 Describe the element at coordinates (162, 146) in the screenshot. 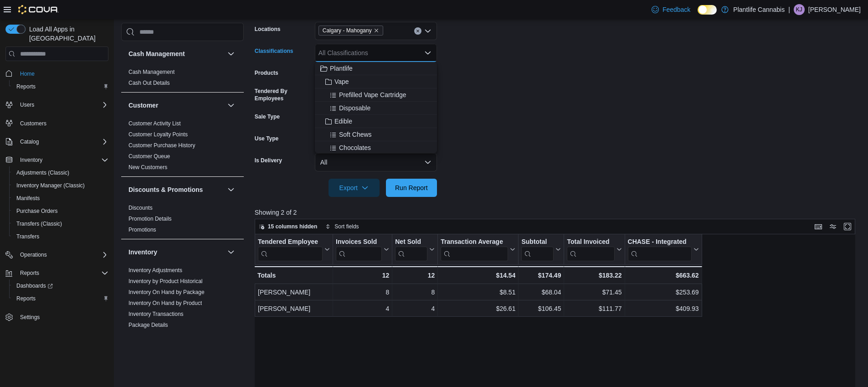

I see `span: Customer Purchase History` at that location.